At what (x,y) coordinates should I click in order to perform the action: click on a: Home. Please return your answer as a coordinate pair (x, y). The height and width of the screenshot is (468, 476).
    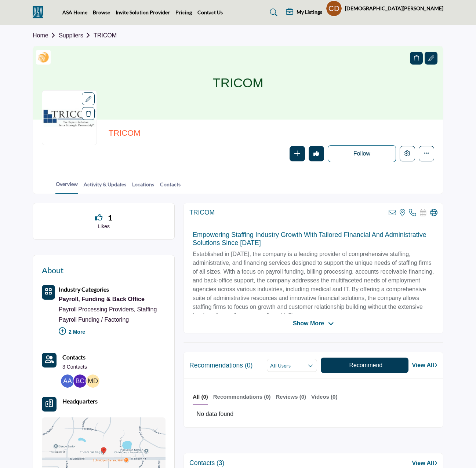
    Looking at the image, I should click on (46, 35).